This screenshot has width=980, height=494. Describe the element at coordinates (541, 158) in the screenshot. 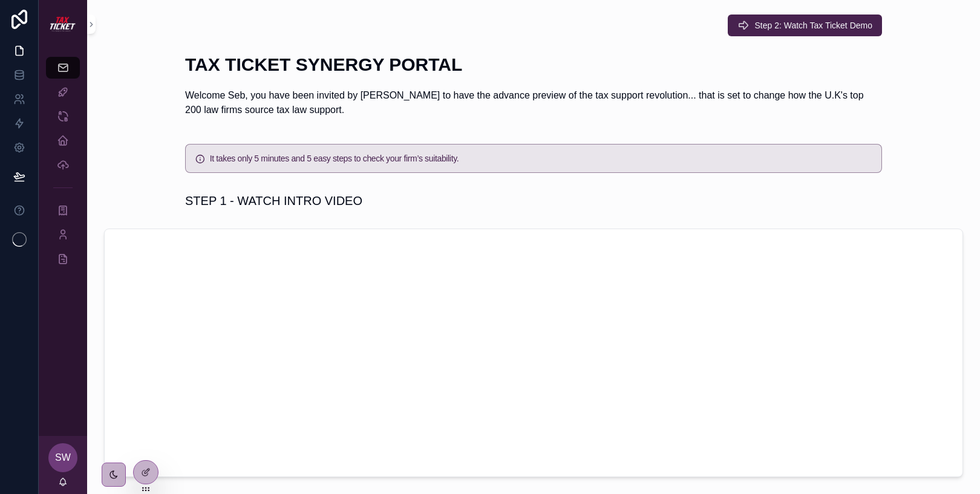

I see `h5: It takes only 5 minutes and 5 easy steps to check your firm’s suitability.` at that location.